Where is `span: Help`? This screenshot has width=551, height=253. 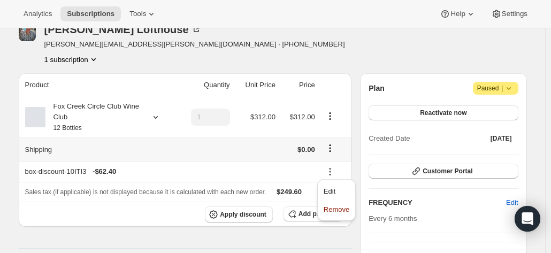
span: Help is located at coordinates (457, 14).